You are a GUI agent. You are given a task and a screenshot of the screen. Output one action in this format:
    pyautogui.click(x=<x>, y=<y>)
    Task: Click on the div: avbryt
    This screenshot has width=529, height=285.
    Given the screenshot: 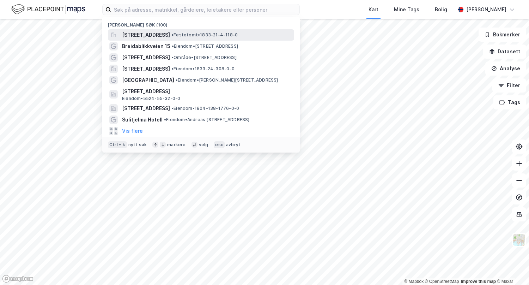 What is the action you would take?
    pyautogui.click(x=233, y=145)
    